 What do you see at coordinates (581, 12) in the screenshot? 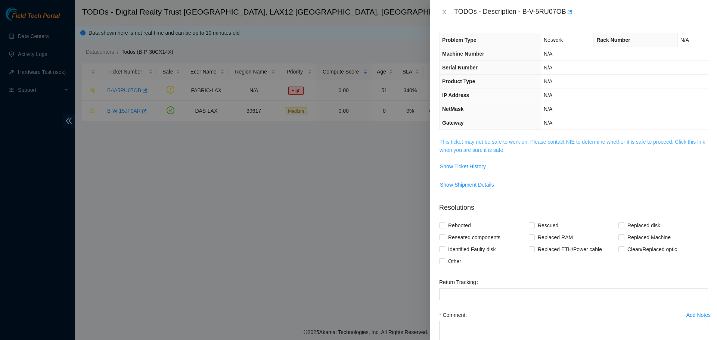
I see `div: TODOs - Description - B-V-5RU07OB` at bounding box center [581, 12].